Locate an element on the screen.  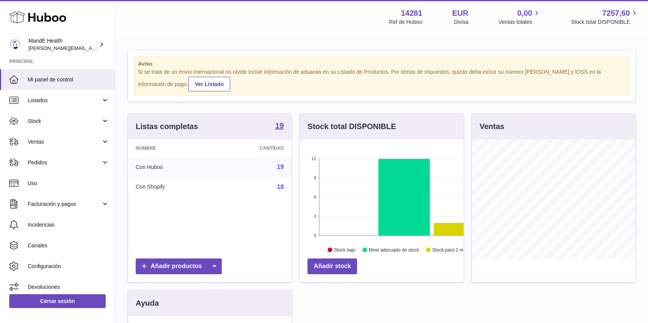
span: 7257,60 is located at coordinates (616, 13).